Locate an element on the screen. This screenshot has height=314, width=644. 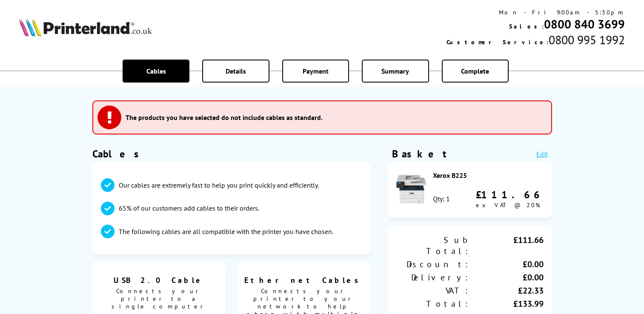
div: Mon - Fri 9:00am - 5:30pm is located at coordinates (535, 12).